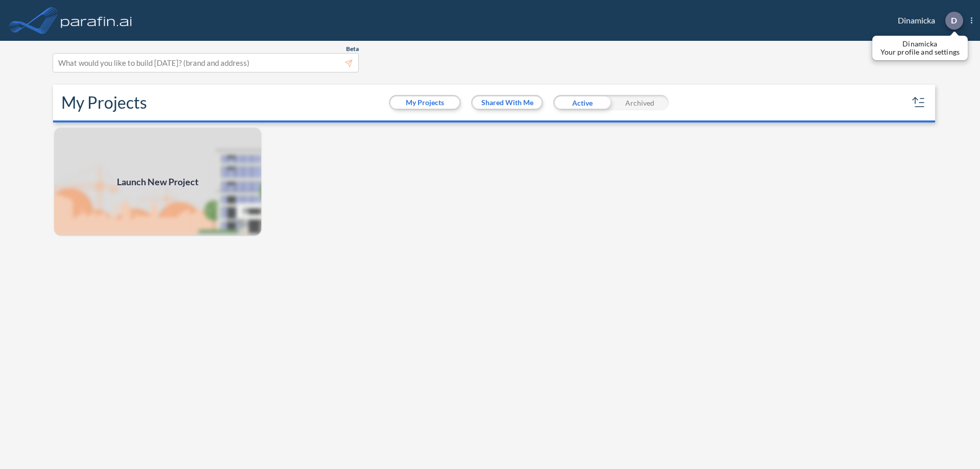 The image size is (980, 469). I want to click on p: Dinamicka, so click(920, 44).